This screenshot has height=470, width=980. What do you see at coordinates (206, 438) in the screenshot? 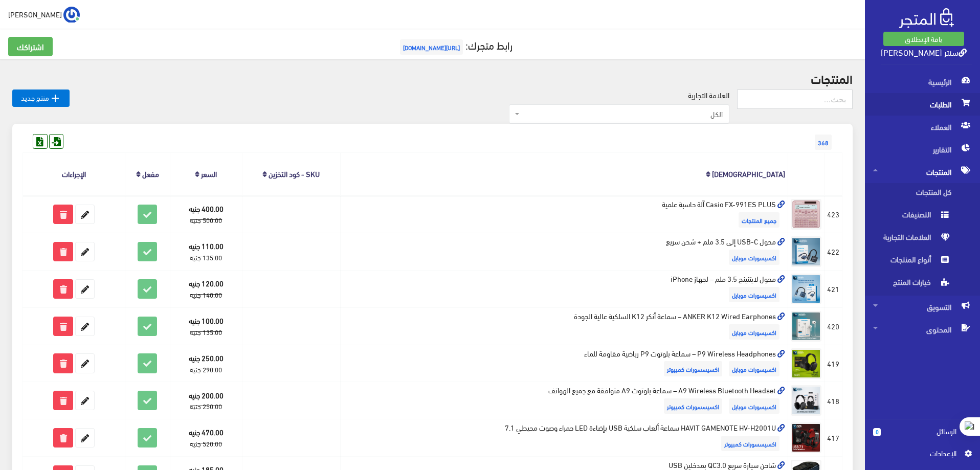
I see `td: 470.00 جنيه` at bounding box center [206, 438].